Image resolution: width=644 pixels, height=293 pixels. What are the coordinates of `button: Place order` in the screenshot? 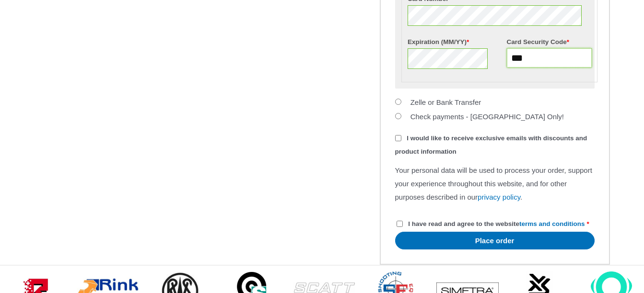 It's located at (495, 240).